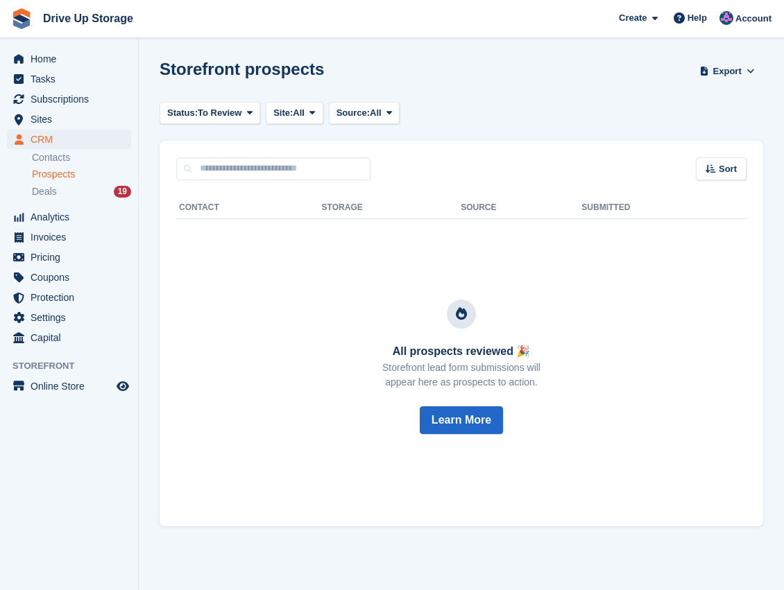 This screenshot has width=784, height=590. Describe the element at coordinates (75, 366) in the screenshot. I see `span: Storefront` at that location.